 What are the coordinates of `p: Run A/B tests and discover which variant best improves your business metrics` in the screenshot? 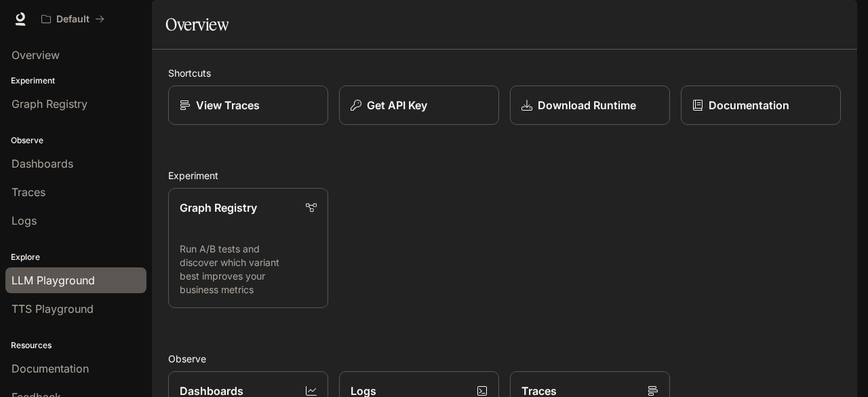 It's located at (248, 269).